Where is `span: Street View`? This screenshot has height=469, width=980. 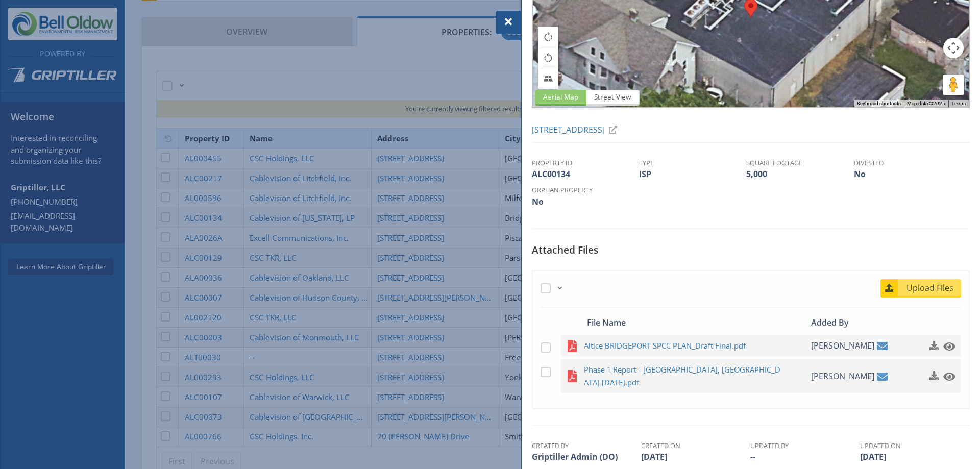
span: Street View is located at coordinates (612, 98).